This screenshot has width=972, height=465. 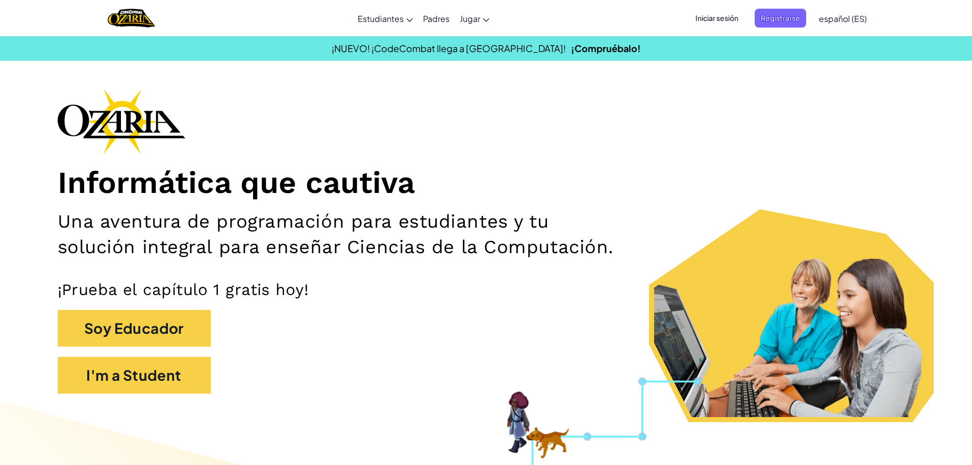 What do you see at coordinates (134, 328) in the screenshot?
I see `button: Soy Educador` at bounding box center [134, 328].